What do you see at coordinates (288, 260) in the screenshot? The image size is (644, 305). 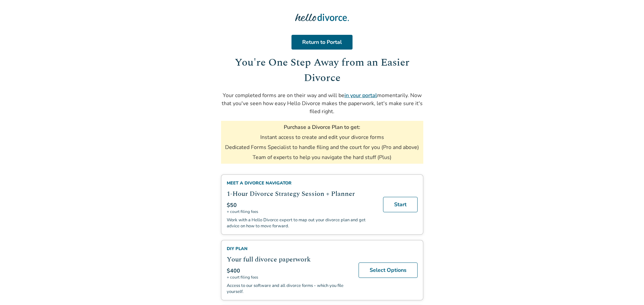 I see `h2: Your full divorce paperwork` at bounding box center [288, 260].